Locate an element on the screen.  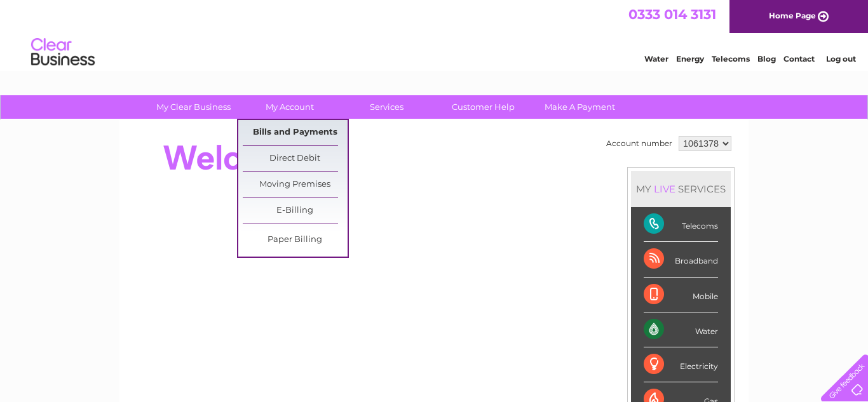
span: 0333 014 3131 is located at coordinates (672, 14).